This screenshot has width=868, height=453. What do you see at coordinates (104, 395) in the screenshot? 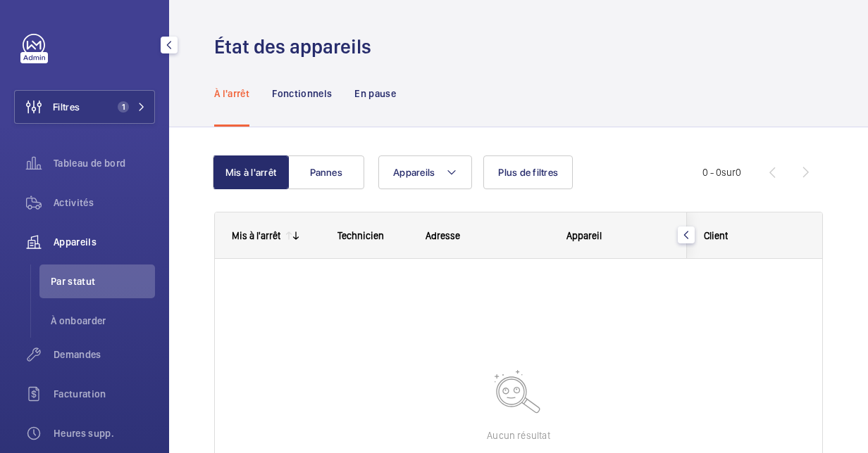
I see `span: Facturation` at bounding box center [104, 395].